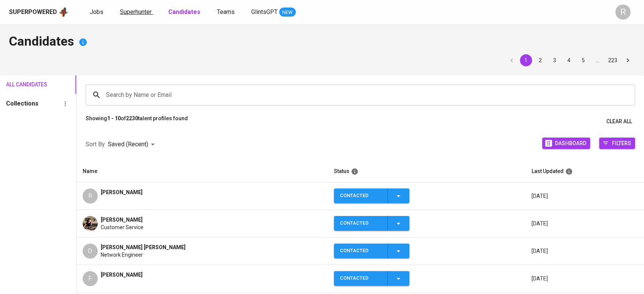 The image size is (644, 294). What do you see at coordinates (22, 104) in the screenshot?
I see `h6: Collections` at bounding box center [22, 104].